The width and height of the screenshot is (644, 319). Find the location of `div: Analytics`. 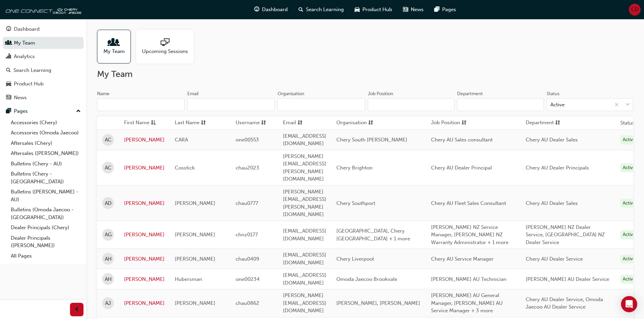

div: Analytics is located at coordinates (24, 56).